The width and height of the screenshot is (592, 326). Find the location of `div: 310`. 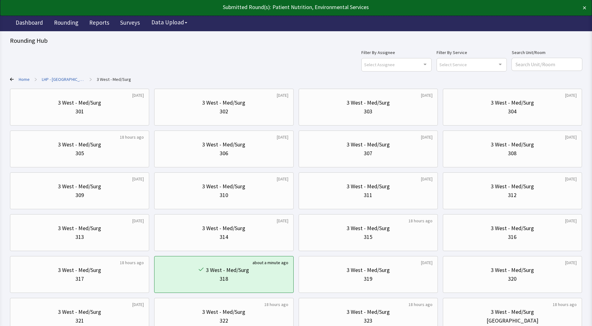

div: 310 is located at coordinates (224, 195).